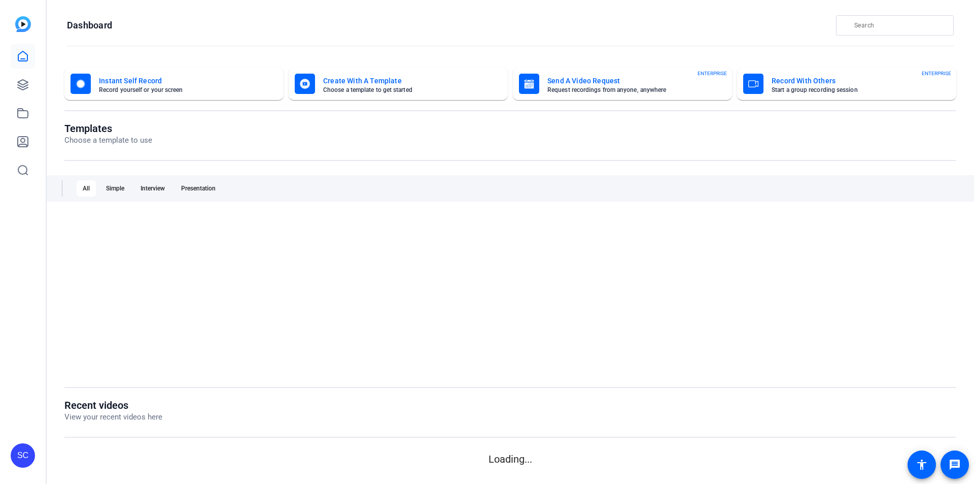  I want to click on mat-card-subtitle: Record yourself or your screen, so click(180, 90).